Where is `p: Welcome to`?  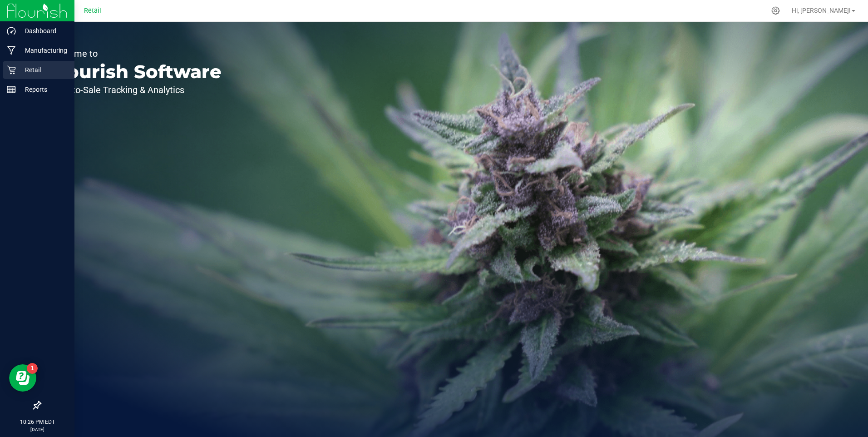
p: Welcome to is located at coordinates (135, 54).